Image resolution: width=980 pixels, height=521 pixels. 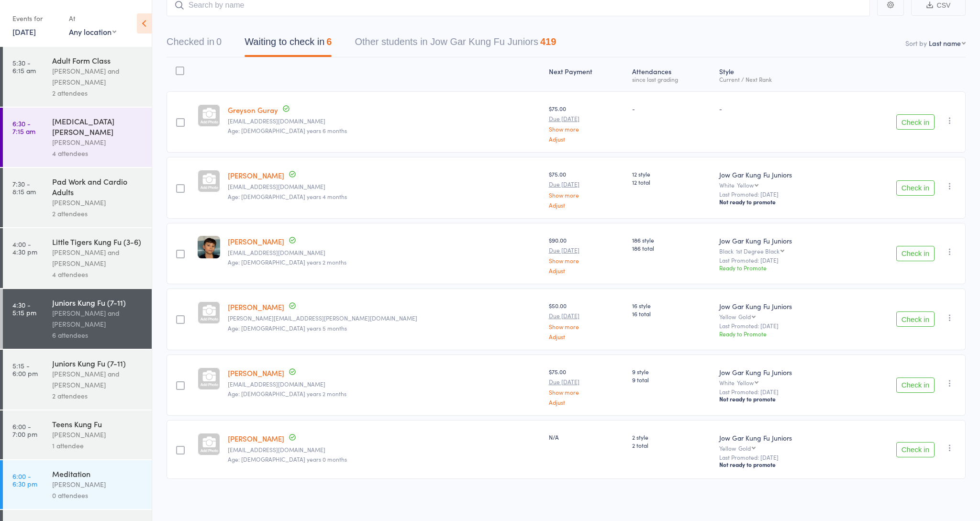 What do you see at coordinates (586, 320) in the screenshot?
I see `div: $50.00` at bounding box center [586, 320].